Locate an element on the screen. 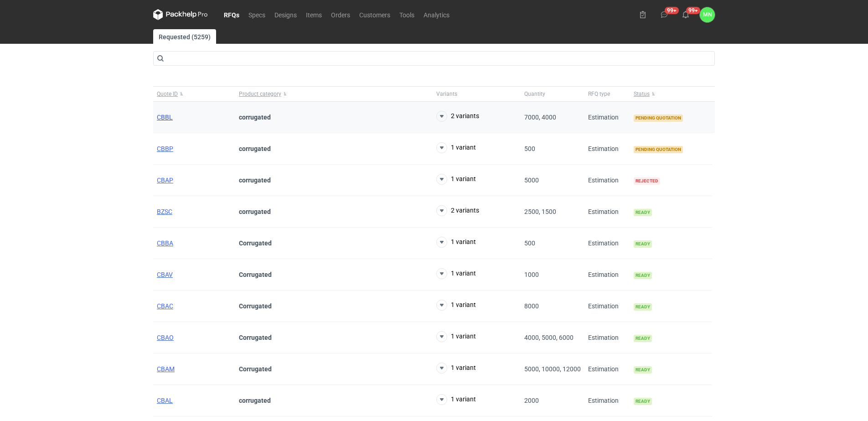 The image size is (868, 421). span: 2500, 1500 is located at coordinates (540, 212).